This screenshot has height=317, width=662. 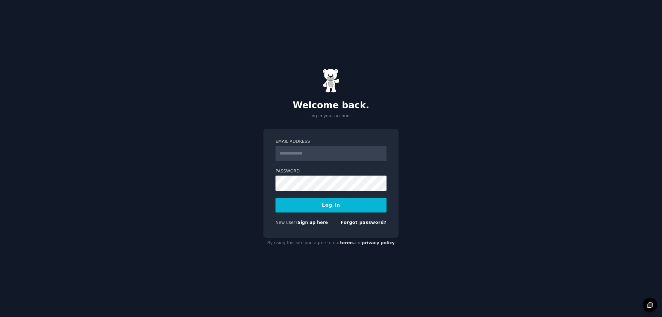 What do you see at coordinates (331, 243) in the screenshot?
I see `div: By using this site you agree to our and` at bounding box center [331, 243].